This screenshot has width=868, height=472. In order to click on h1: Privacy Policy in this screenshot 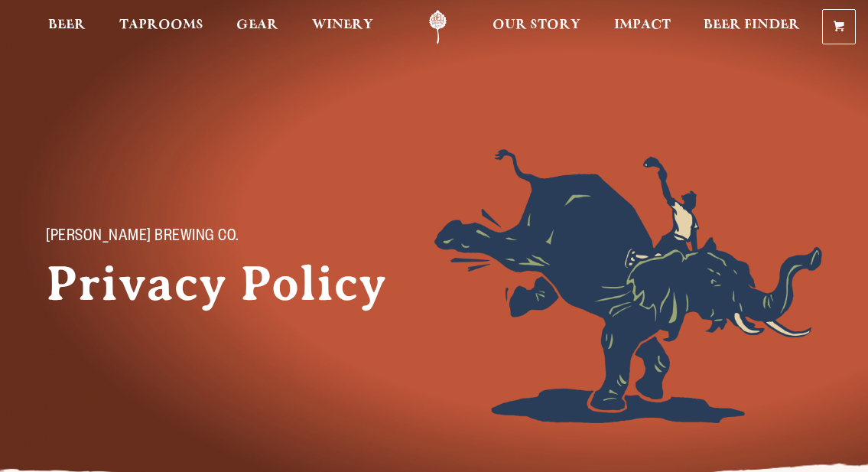, I will do `click(229, 284)`.